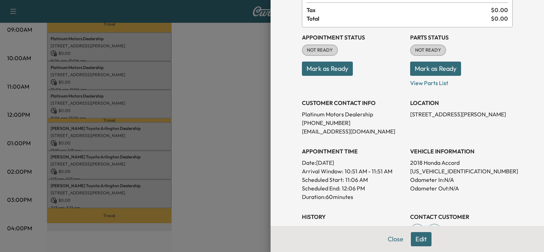 The height and width of the screenshot is (252, 544). Describe the element at coordinates (461, 37) in the screenshot. I see `h3: Parts Status` at that location.